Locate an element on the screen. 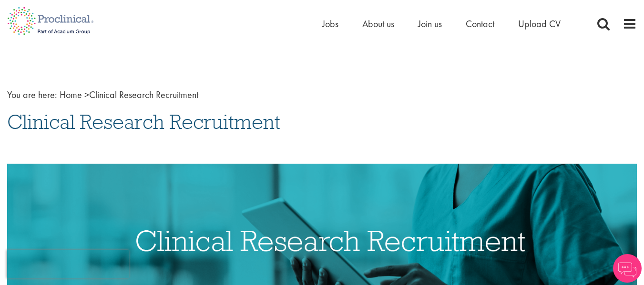 The width and height of the screenshot is (644, 285). a: Join us is located at coordinates (430, 24).